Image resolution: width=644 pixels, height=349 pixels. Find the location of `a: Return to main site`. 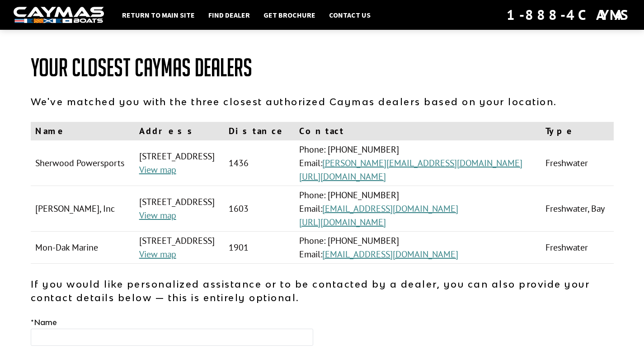

a: Return to main site is located at coordinates (158, 15).